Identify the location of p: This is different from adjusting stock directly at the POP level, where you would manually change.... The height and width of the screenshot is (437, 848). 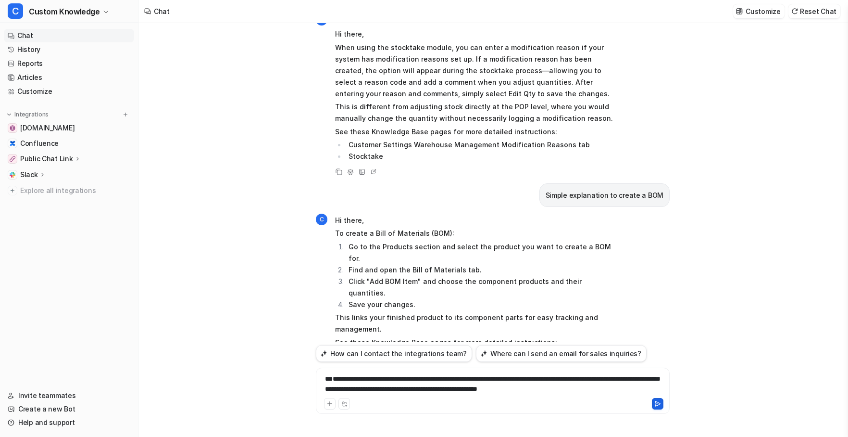
(476, 113).